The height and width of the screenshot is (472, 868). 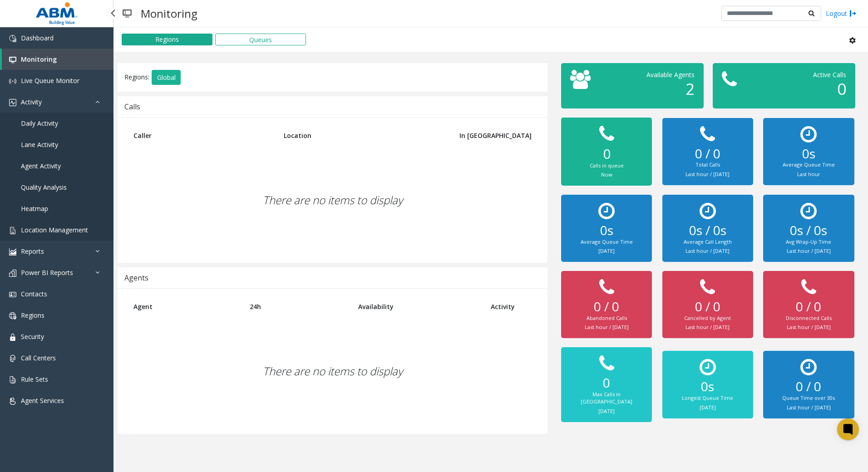 What do you see at coordinates (137, 76) in the screenshot?
I see `span: Regions:` at bounding box center [137, 76].